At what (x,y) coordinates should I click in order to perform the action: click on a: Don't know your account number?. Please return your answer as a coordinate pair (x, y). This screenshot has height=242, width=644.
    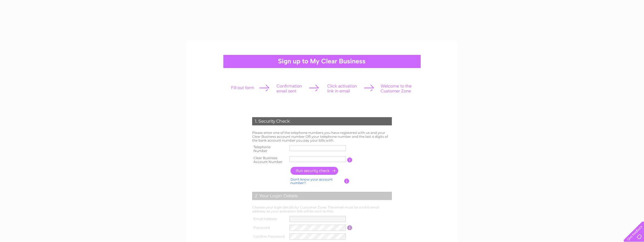
    Looking at the image, I should click on (312, 181).